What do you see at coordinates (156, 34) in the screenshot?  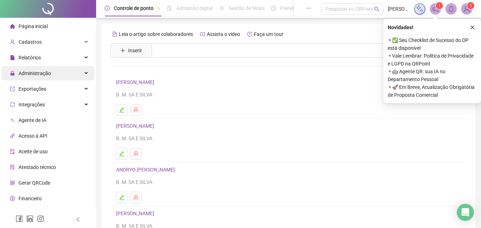 I see `span: Leia o artigo sobre colaboradores` at bounding box center [156, 34].